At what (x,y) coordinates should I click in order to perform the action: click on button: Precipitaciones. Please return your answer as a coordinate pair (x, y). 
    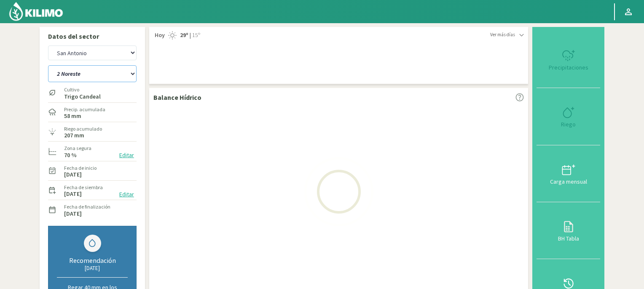
    Looking at the image, I should click on (568, 59).